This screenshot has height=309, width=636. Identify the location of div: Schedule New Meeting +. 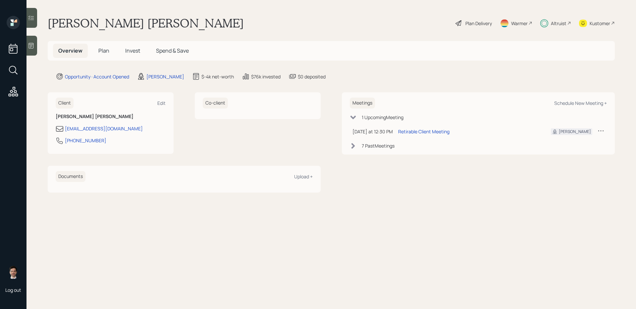
(580, 103).